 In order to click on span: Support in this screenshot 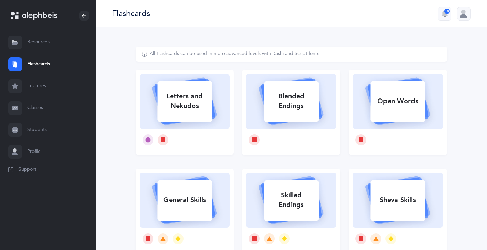, I will do `click(27, 170)`.